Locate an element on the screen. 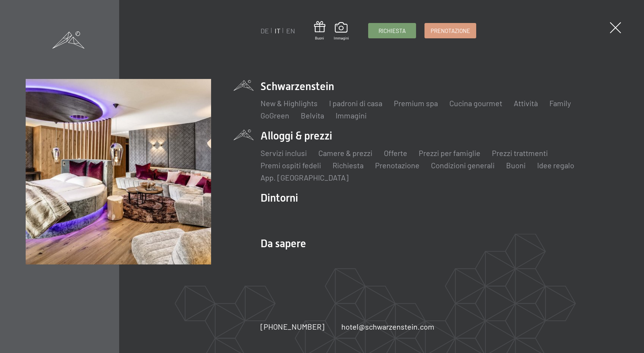 The height and width of the screenshot is (353, 644). a: GoGreen is located at coordinates (275, 115).